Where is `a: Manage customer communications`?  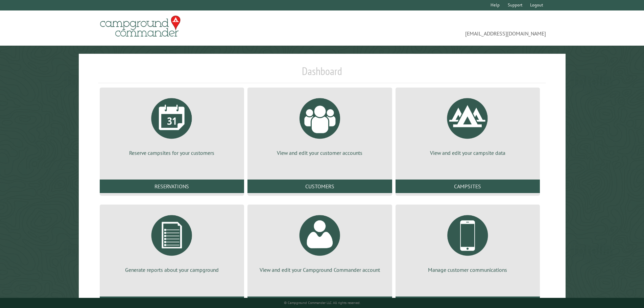
a: Manage customer communications is located at coordinates (468, 241).